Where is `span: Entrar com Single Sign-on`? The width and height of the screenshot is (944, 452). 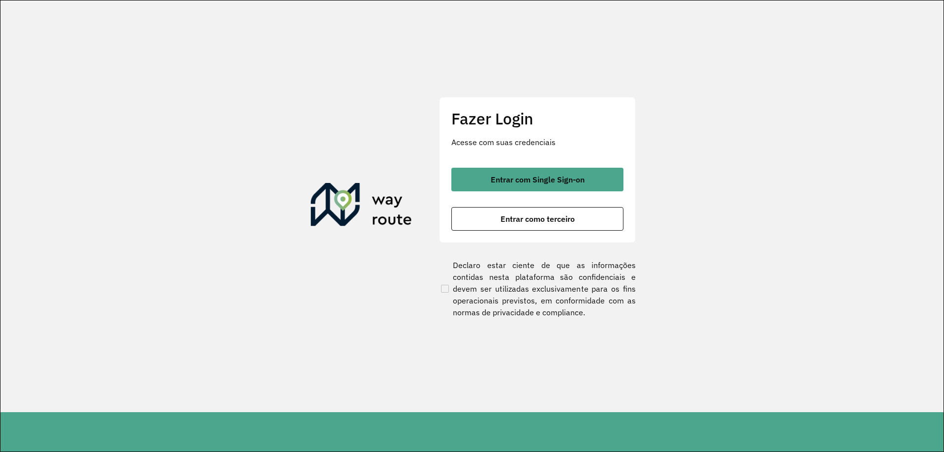
span: Entrar com Single Sign-on is located at coordinates (537, 179).